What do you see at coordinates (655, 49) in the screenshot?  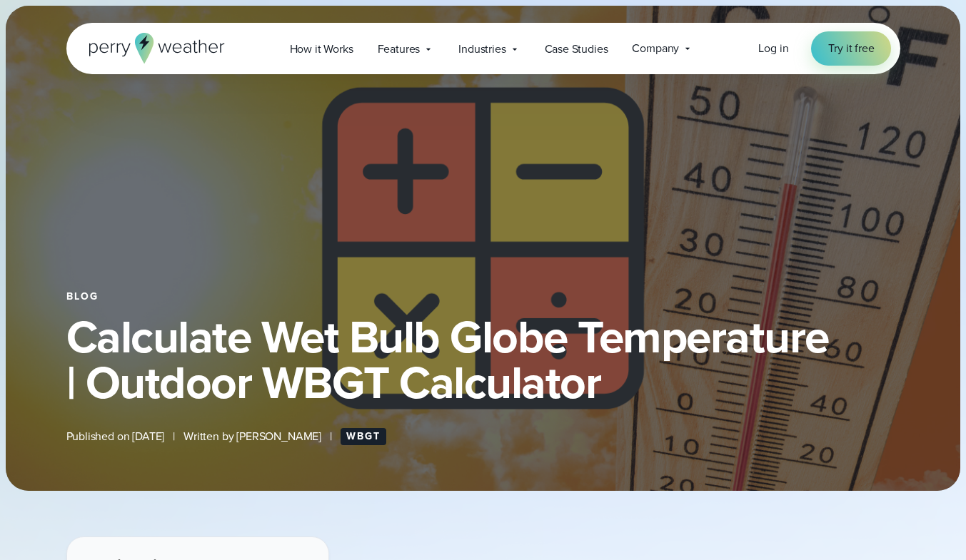 I see `span: Company` at bounding box center [655, 49].